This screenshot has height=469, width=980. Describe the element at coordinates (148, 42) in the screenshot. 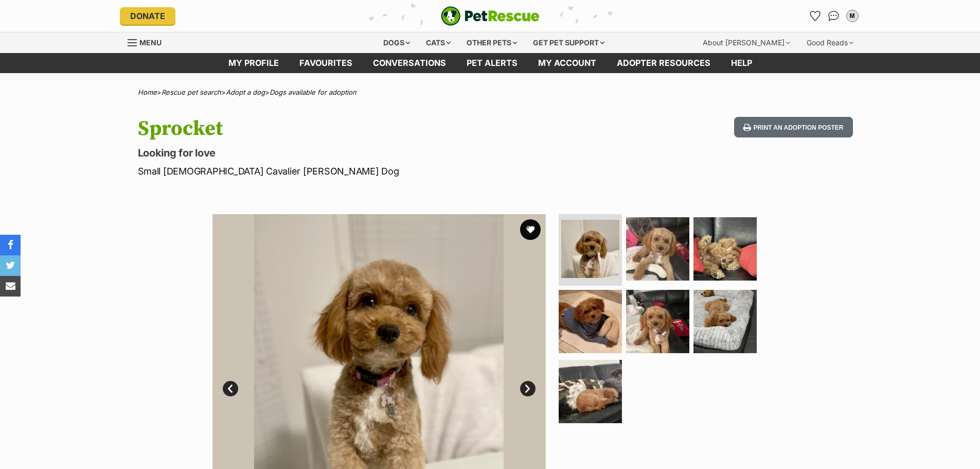

I see `a: Menu` at that location.